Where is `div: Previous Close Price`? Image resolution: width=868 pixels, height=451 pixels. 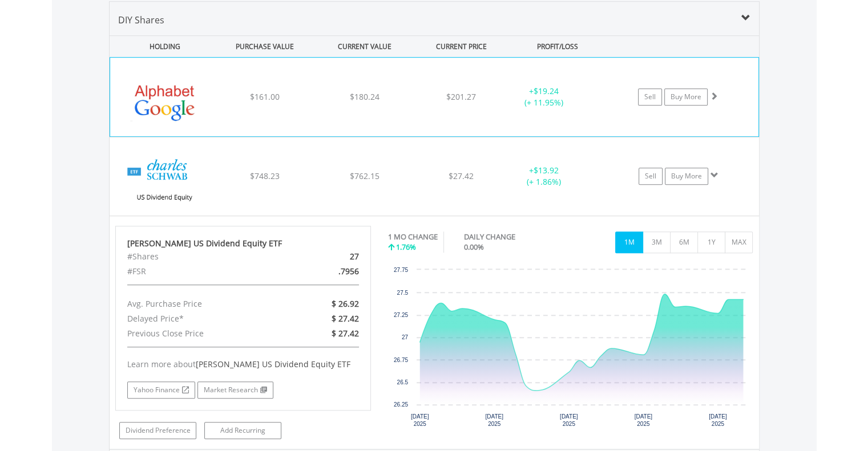
div: Previous Close Price is located at coordinates (201, 334).